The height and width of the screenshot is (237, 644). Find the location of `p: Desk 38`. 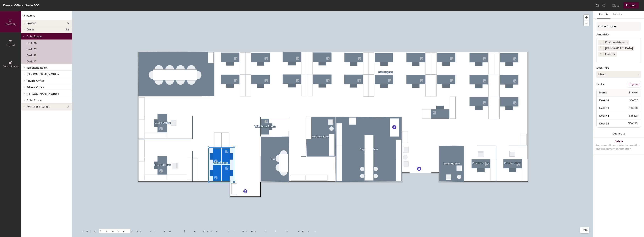

p: Desk 38 is located at coordinates (32, 42).